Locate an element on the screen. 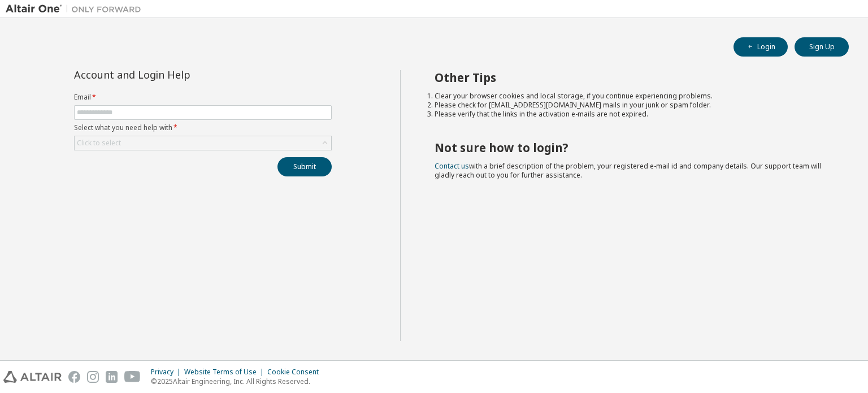 This screenshot has height=393, width=868. label: Select what you need help with is located at coordinates (203, 128).